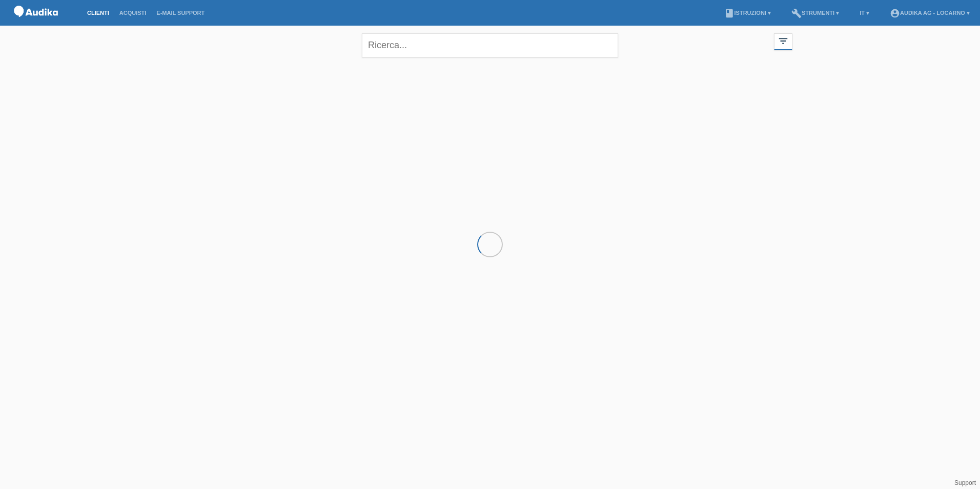 Image resolution: width=980 pixels, height=489 pixels. Describe the element at coordinates (815, 13) in the screenshot. I see `a: buildStrumenti ▾` at that location.